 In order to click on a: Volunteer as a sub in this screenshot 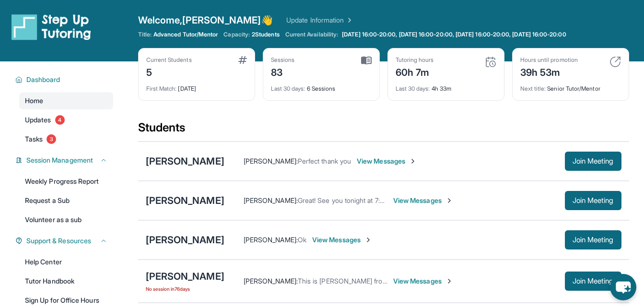, I will do `click(67, 220)`.